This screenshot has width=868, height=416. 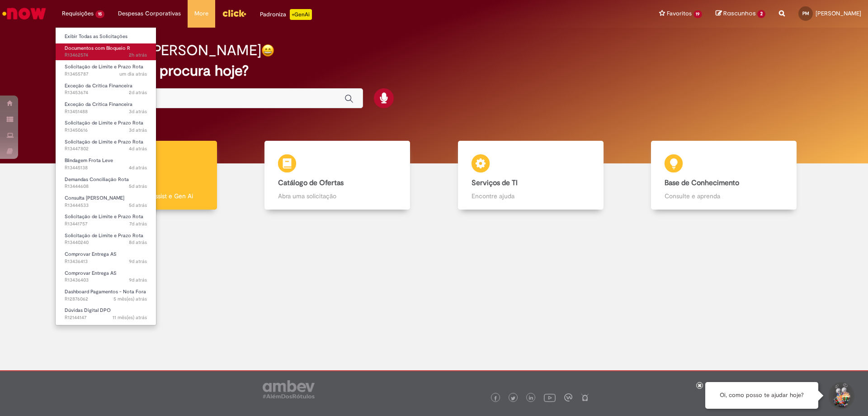 What do you see at coordinates (138, 130) in the screenshot?
I see `time: 27/08/2025 07:29:22` at bounding box center [138, 130].